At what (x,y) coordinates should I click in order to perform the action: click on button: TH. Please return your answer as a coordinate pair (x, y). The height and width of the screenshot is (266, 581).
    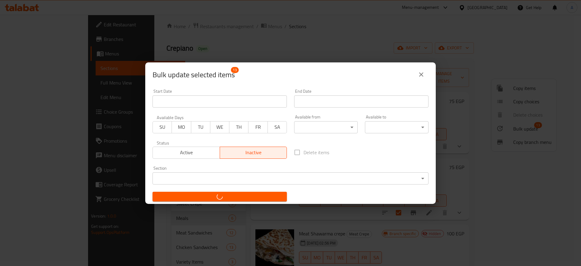
    Looking at the image, I should click on (239, 127).